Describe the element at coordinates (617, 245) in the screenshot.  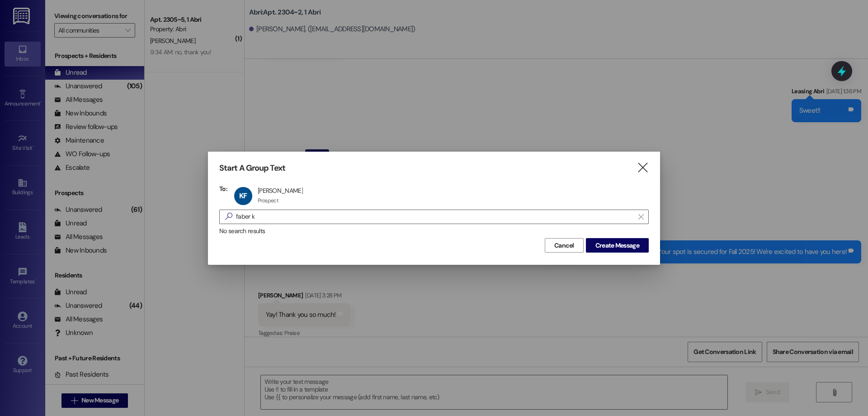
I see `span: Create Message` at that location.